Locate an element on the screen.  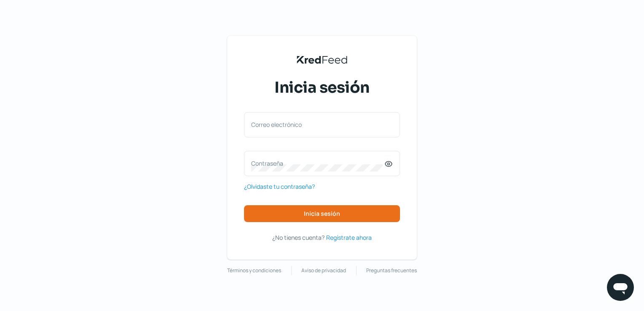
label: Correo electrónico is located at coordinates (317, 125).